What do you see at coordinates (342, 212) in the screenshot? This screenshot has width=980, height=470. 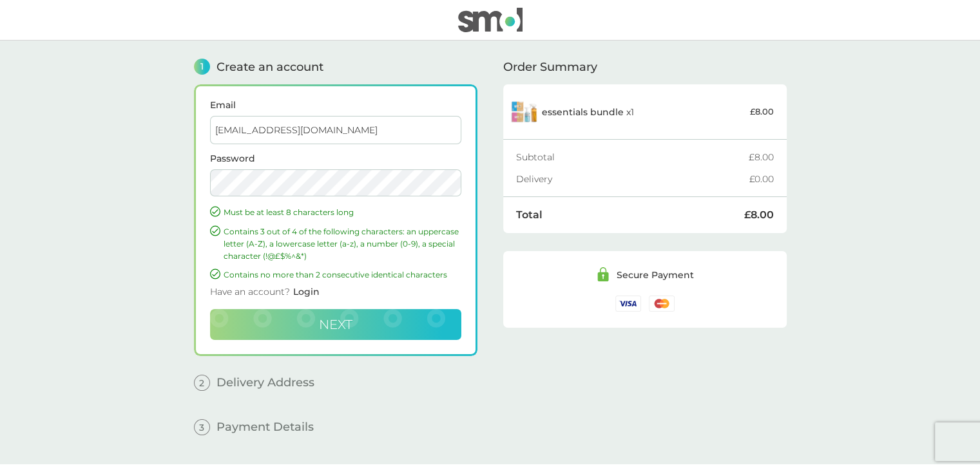 I see `p: Must be at least 8 characters long` at bounding box center [342, 212].